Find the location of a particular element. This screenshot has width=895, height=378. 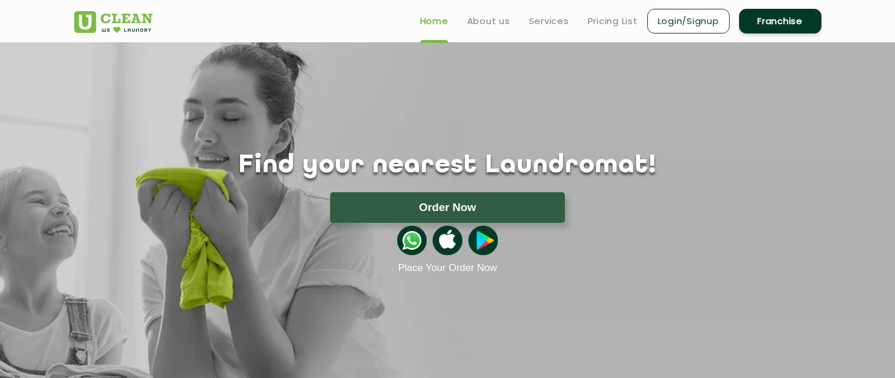

a: Home is located at coordinates (434, 21).